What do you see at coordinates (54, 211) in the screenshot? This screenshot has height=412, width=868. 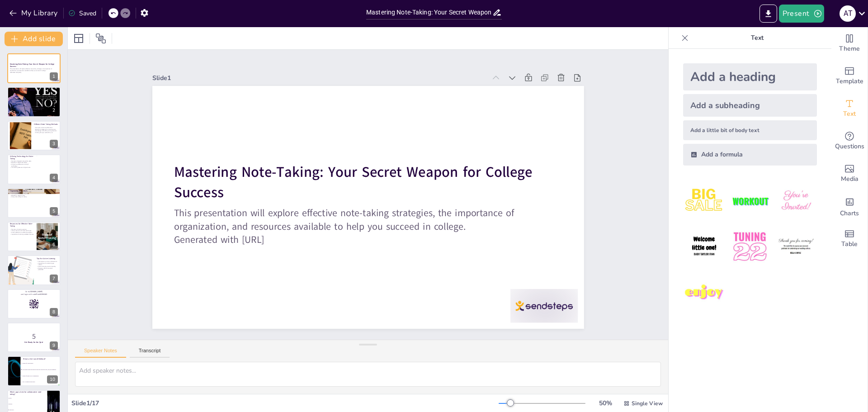 I see `div: 5` at bounding box center [54, 211].